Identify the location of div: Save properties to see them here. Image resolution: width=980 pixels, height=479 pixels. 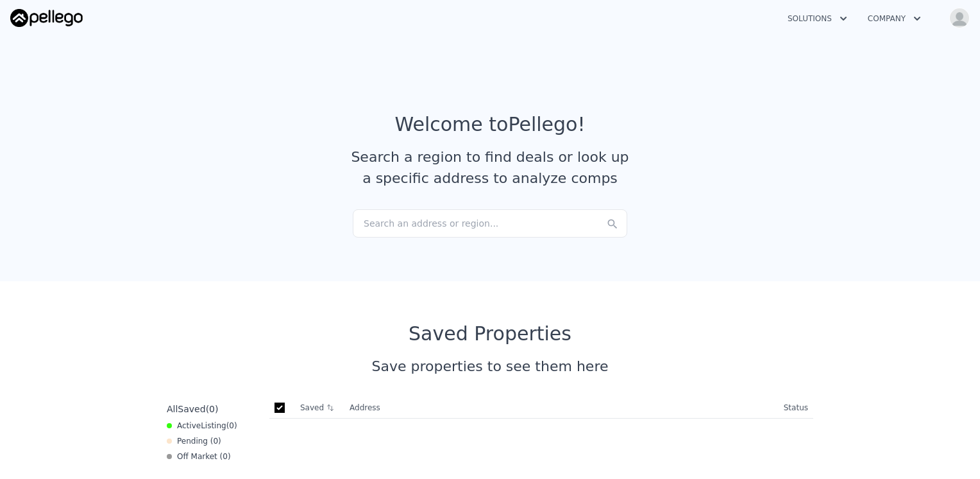
(490, 366).